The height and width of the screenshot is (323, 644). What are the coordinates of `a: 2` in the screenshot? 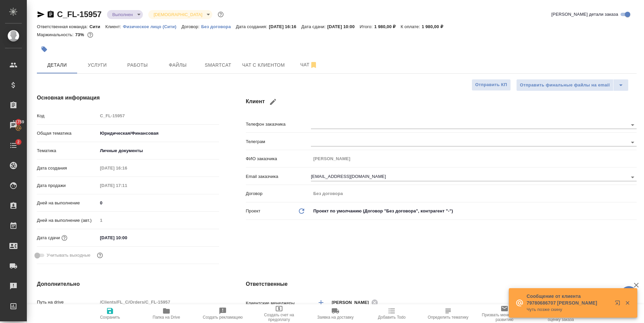 It's located at (13, 145).